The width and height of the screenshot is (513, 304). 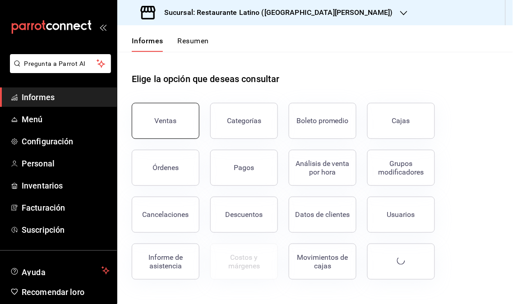 What do you see at coordinates (244, 214) in the screenshot?
I see `font: Descuentos` at bounding box center [244, 214].